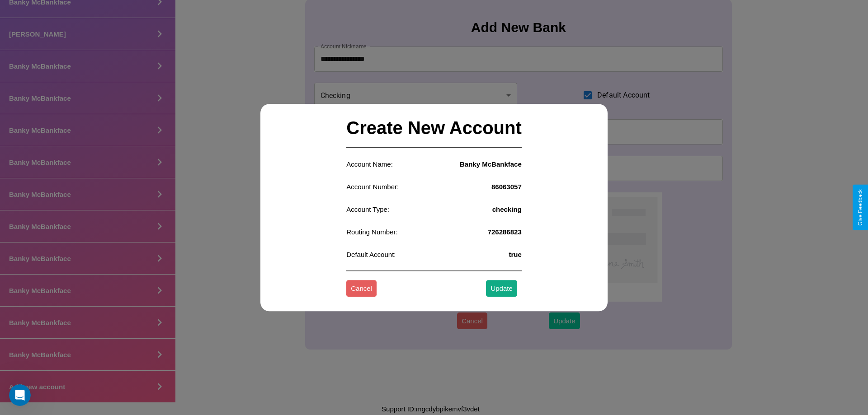  Describe the element at coordinates (507, 209) in the screenshot. I see `h4: checking` at that location.